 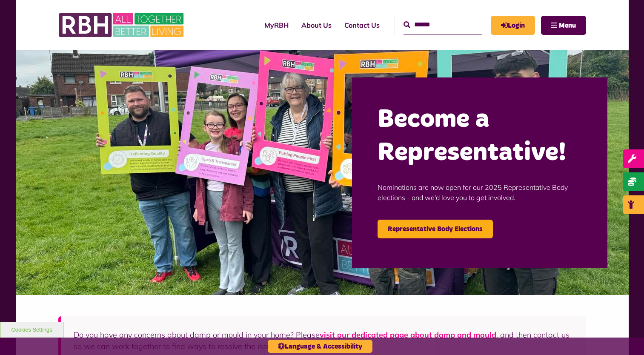 What do you see at coordinates (567, 26) in the screenshot?
I see `span: Menu` at bounding box center [567, 26].